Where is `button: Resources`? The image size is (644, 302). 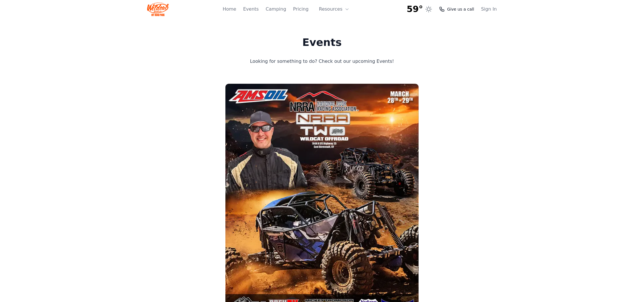
button: Resources is located at coordinates (334, 9).